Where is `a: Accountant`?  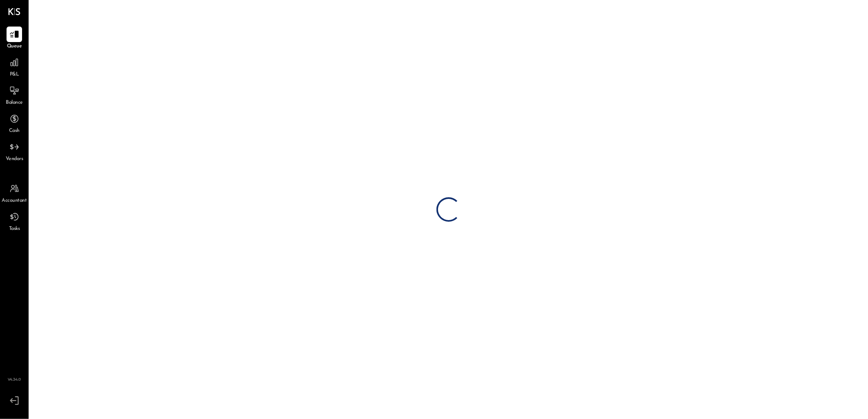 a: Accountant is located at coordinates (14, 193).